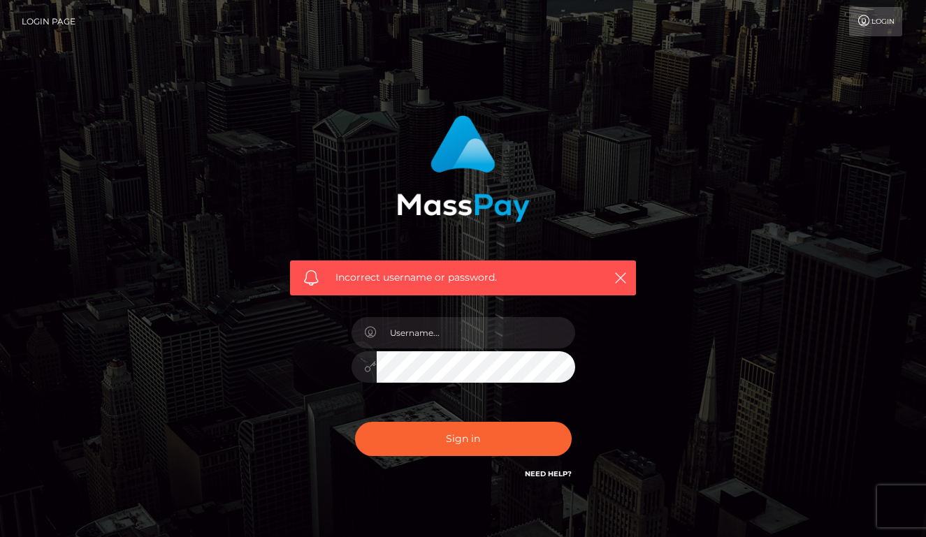 Image resolution: width=926 pixels, height=537 pixels. Describe the element at coordinates (875, 22) in the screenshot. I see `a: Login` at that location.